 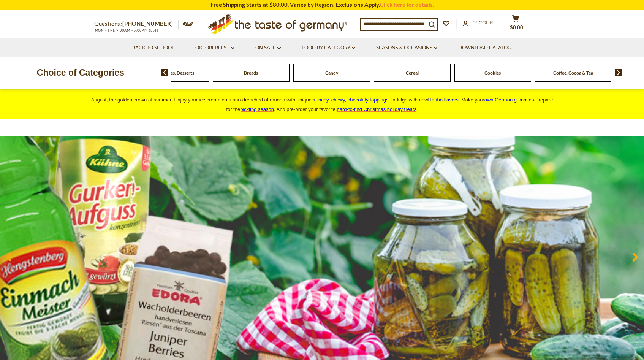 I want to click on span: runchy, chewy, chocolaty toppings, so click(x=351, y=100).